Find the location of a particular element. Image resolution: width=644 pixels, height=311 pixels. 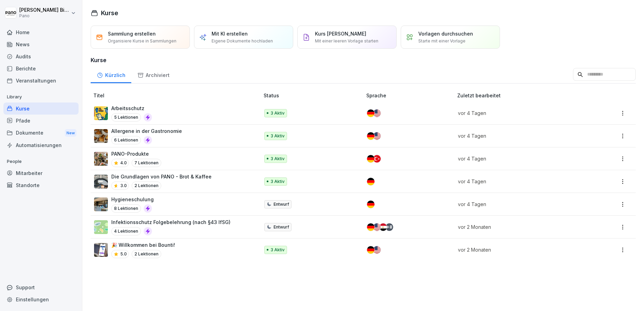

h3: Kurse is located at coordinates (363, 60).